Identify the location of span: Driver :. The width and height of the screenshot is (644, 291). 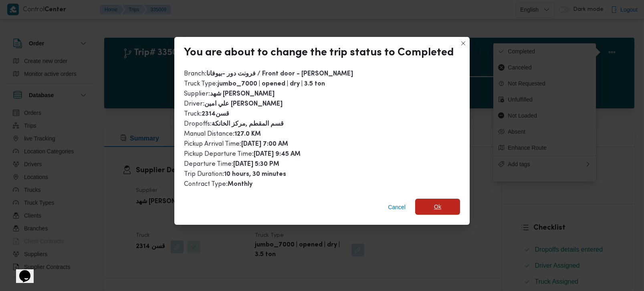
(233, 104).